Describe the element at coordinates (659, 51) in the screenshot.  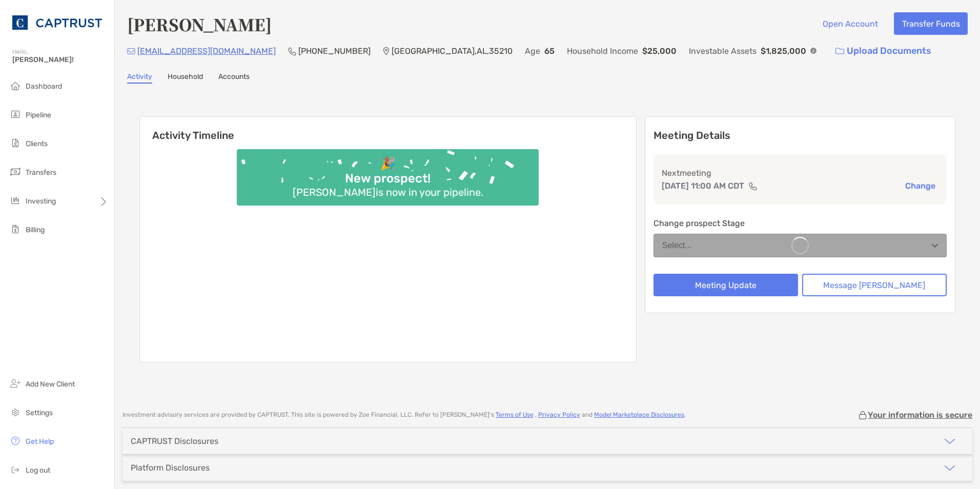
I see `p: $25,000` at that location.